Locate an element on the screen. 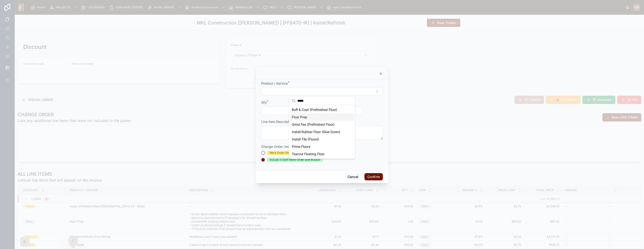 The height and width of the screenshot is (249, 644). span: Floor Prep is located at coordinates (300, 117).